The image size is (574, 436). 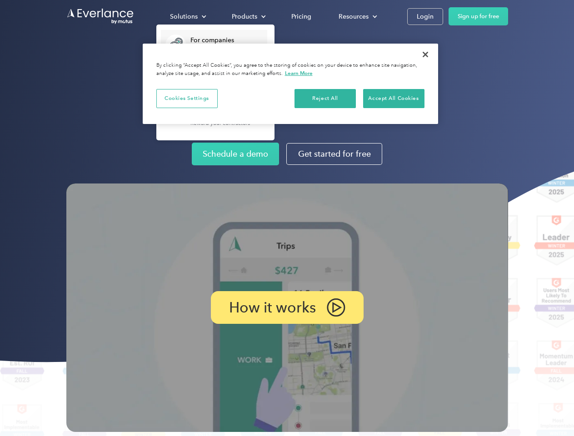 I want to click on a: Schedule a demo, so click(x=235, y=154).